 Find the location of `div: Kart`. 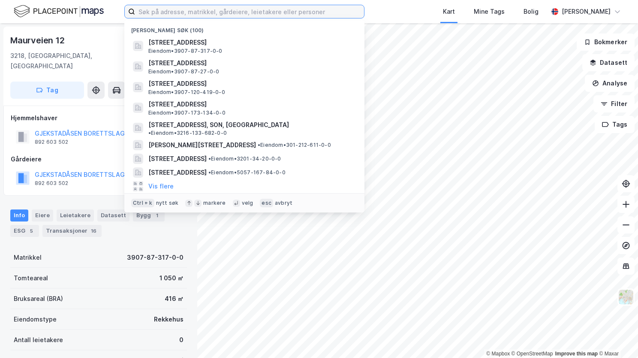

div: Kart is located at coordinates (449, 12).